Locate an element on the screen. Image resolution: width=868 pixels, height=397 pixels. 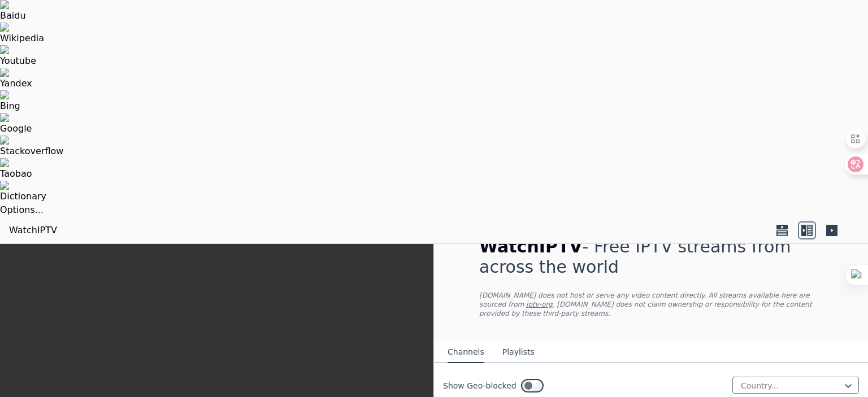
label: Show Geo-blocked is located at coordinates (480, 386).